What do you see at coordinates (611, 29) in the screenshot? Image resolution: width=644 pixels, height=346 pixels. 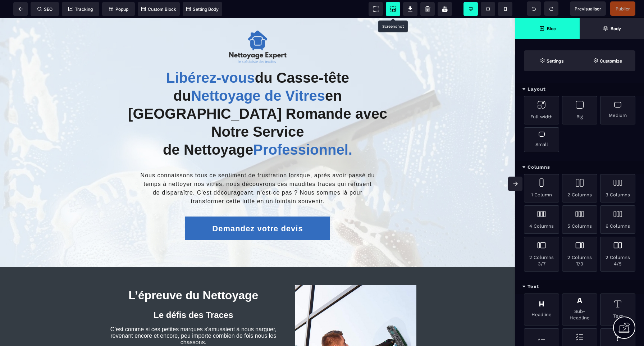 I see `span: Open Layer Manager` at bounding box center [611, 29].